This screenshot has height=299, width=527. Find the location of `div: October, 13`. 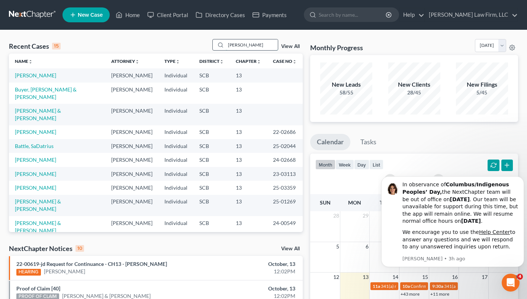

div: October, 13 is located at coordinates (251, 289).